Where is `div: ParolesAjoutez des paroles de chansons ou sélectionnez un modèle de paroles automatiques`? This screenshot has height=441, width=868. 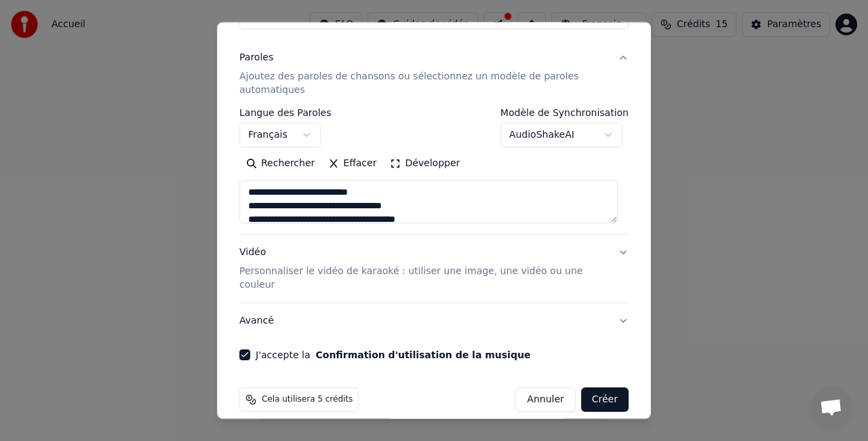
div: ParolesAjoutez des paroles de chansons ou sélectionnez un modèle de paroles automatiques is located at coordinates (434, 171).